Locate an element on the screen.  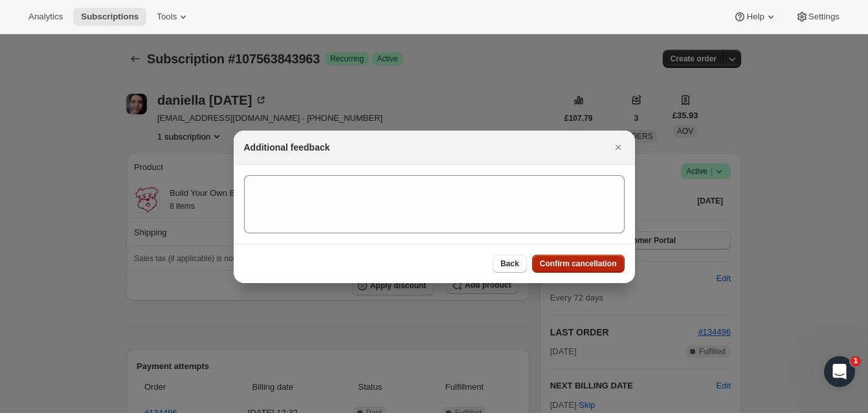
button: Analytics is located at coordinates (45, 17).